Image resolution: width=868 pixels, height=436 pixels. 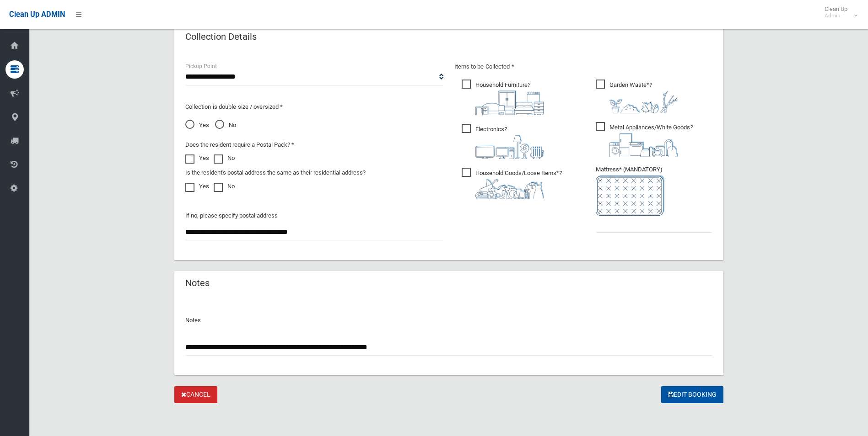 I want to click on p: Notes, so click(x=449, y=321).